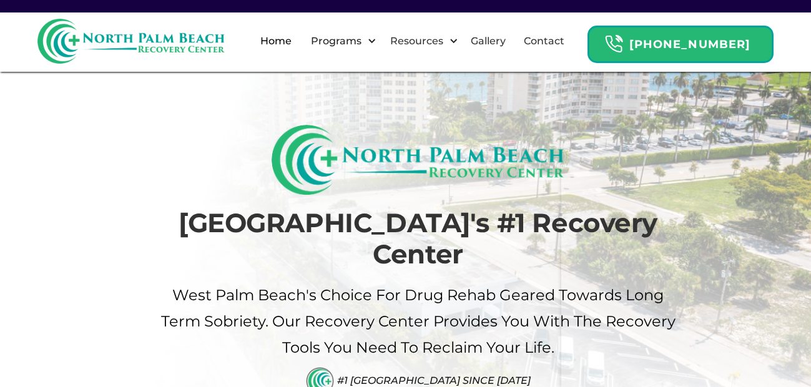  I want to click on a: Contact, so click(544, 41).